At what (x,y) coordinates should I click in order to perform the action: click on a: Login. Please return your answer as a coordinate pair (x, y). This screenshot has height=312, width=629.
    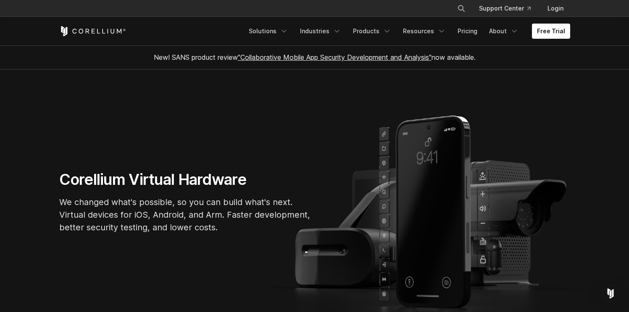
    Looking at the image, I should click on (556, 8).